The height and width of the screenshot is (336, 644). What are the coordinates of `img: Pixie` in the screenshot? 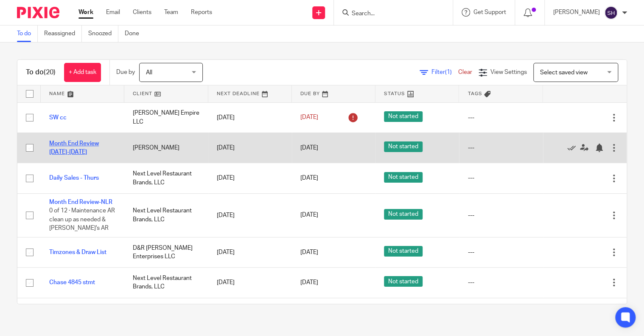 It's located at (38, 12).